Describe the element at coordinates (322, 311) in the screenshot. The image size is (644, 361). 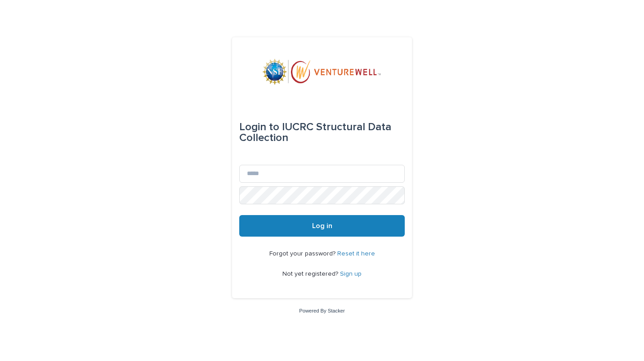
I see `a: Powered By Stacker` at that location.